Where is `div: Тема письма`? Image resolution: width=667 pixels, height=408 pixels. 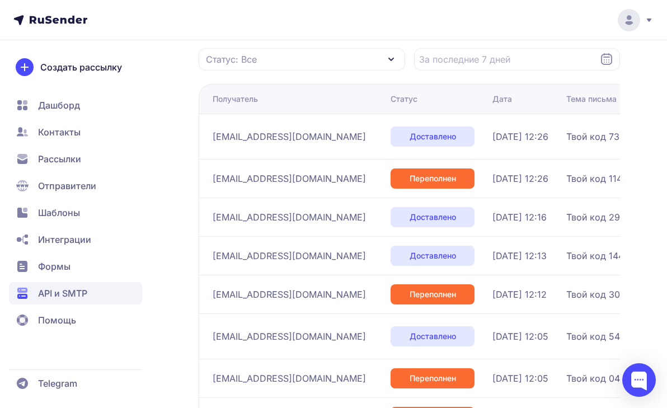 div: Тема письма is located at coordinates (591, 99).